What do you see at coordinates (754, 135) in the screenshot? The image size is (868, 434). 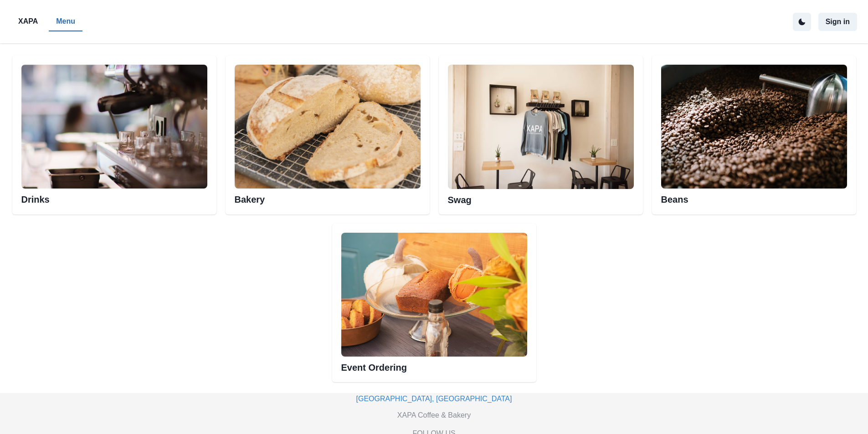 I see `div: Beans` at bounding box center [754, 135].